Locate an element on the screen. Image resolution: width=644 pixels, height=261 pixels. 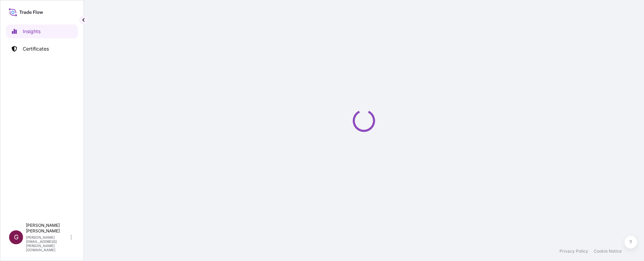
a: Insights is located at coordinates (42, 31).